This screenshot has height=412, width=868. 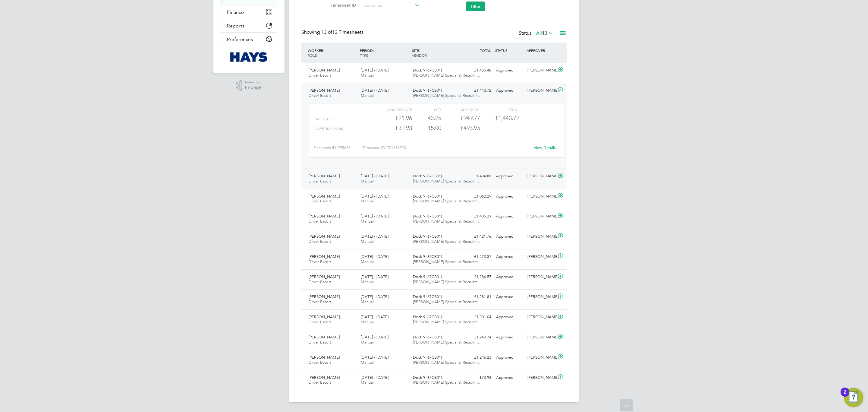 I want to click on div: £1,443.72, so click(x=478, y=91).